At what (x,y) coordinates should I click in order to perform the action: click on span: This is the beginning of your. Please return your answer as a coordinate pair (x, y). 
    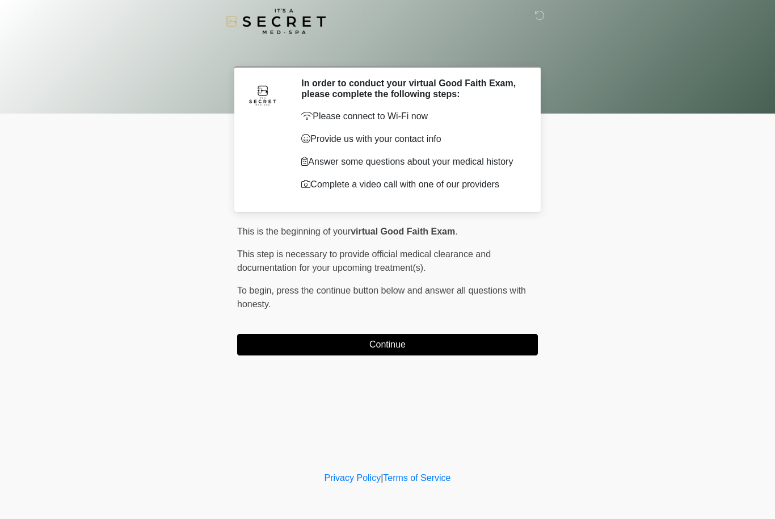
    Looking at the image, I should click on (294, 231).